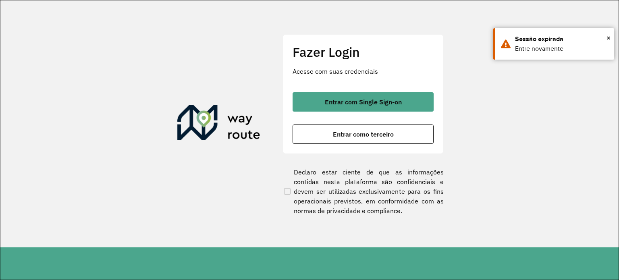 Image resolution: width=619 pixels, height=280 pixels. What do you see at coordinates (561, 39) in the screenshot?
I see `div: Sessão expirada` at bounding box center [561, 39].